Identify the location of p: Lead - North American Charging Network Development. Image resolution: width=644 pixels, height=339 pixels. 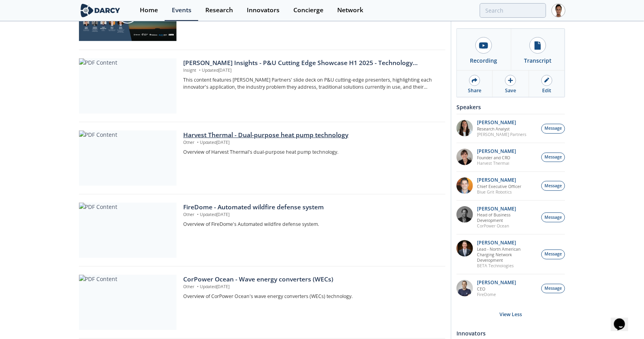
(507, 255).